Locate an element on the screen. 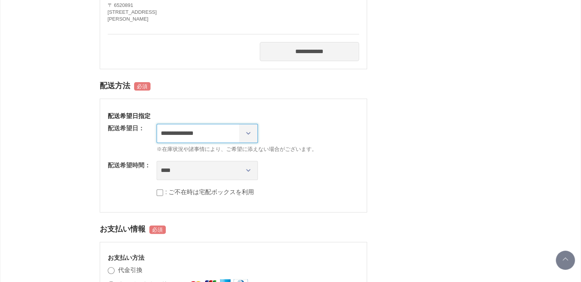 The image size is (581, 282). h2: 配送方法 is located at coordinates (233, 86).